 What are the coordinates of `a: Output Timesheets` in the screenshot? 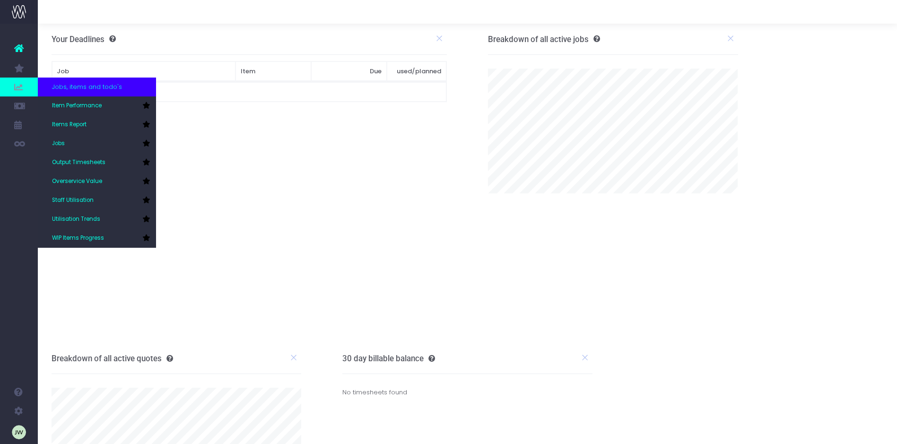 It's located at (97, 163).